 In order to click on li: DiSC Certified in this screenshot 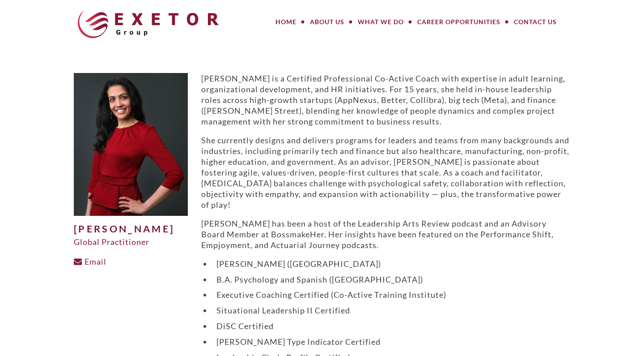, I will do `click(391, 326)`.